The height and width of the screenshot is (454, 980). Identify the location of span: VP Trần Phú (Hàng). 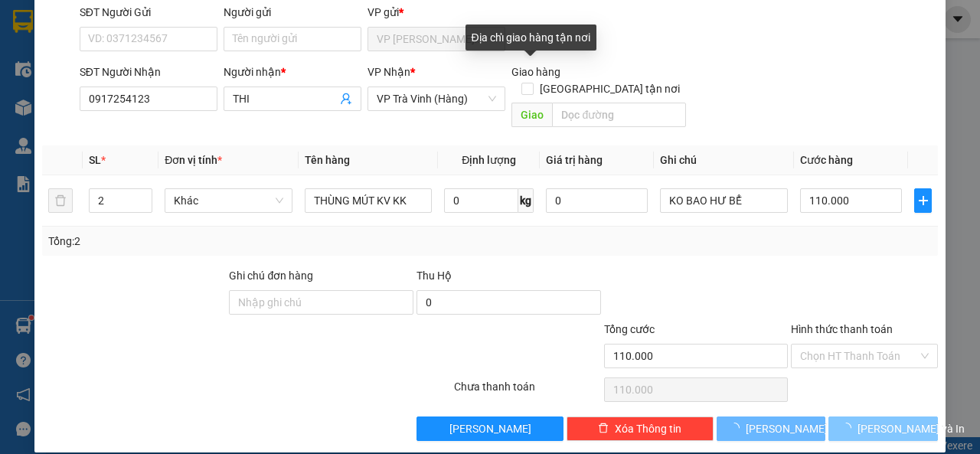
(437, 39).